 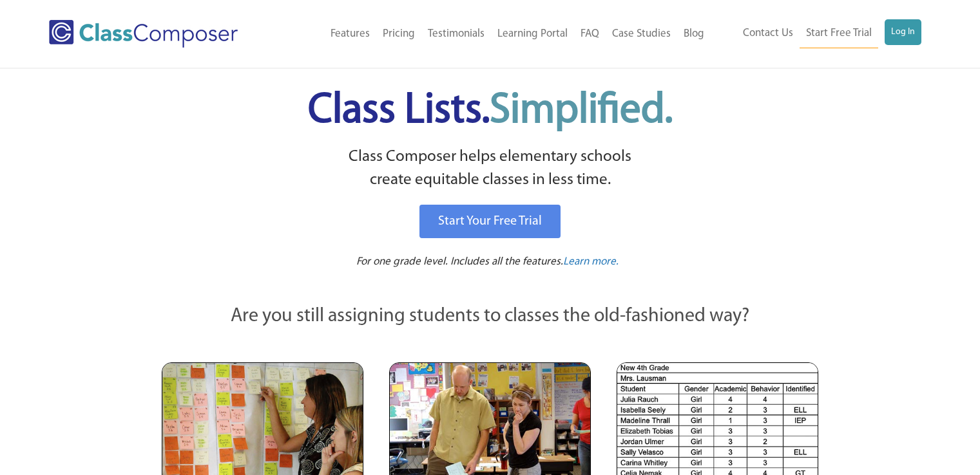 I want to click on span: Simplified., so click(x=581, y=111).